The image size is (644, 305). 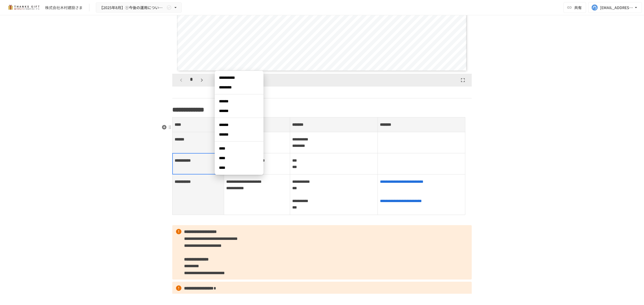 What do you see at coordinates (575, 8) in the screenshot?
I see `button: 共有` at bounding box center [575, 8].